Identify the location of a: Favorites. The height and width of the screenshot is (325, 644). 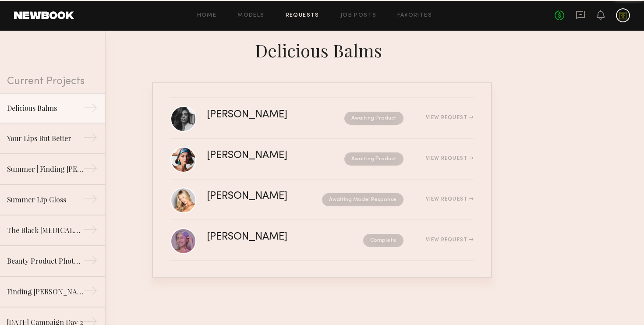
(414, 15).